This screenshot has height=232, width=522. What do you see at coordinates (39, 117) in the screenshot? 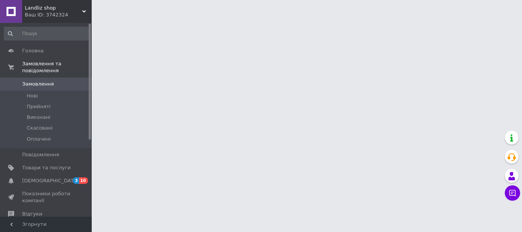
I see `span: Виконані` at bounding box center [39, 117].